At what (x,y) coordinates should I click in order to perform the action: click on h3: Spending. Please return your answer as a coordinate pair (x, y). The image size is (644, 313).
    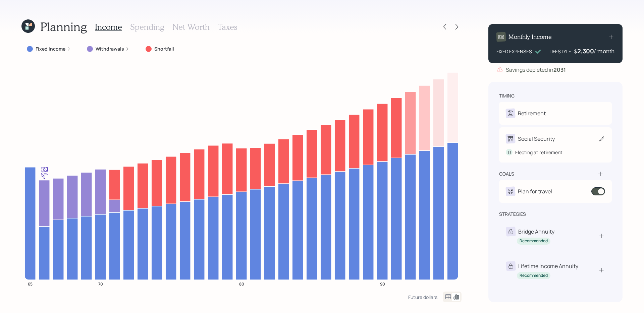
    Looking at the image, I should click on (147, 27).